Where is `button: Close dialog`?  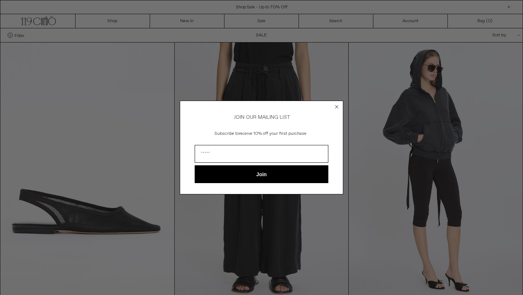
button: Close dialog is located at coordinates (337, 107).